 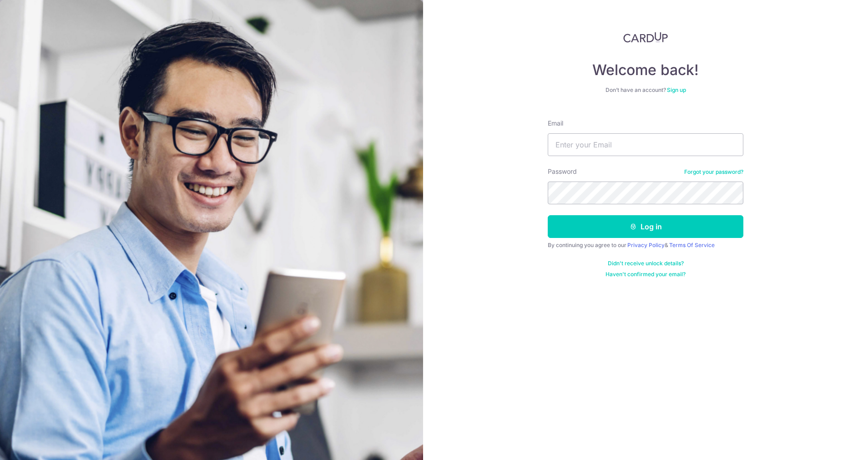 What do you see at coordinates (645, 70) in the screenshot?
I see `h4: Welcome back!` at bounding box center [645, 70].